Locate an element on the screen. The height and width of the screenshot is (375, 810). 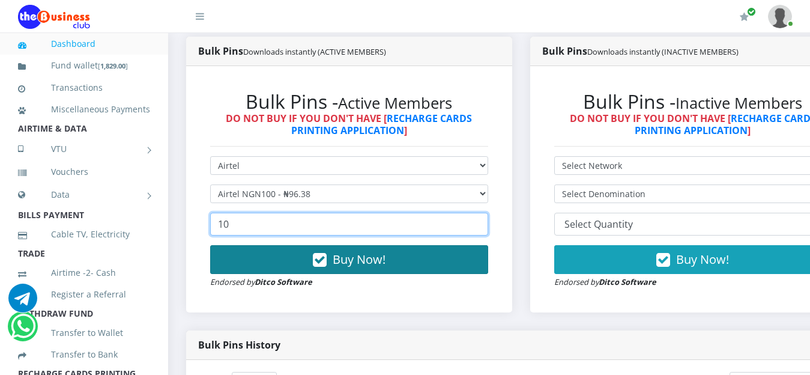
a: Transfer to Wallet is located at coordinates (84, 333).